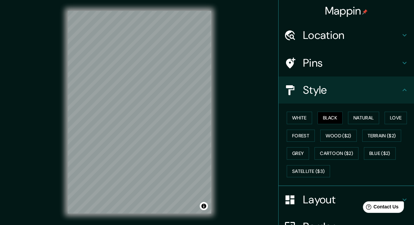 The height and width of the screenshot is (225, 414). What do you see at coordinates (336, 153) in the screenshot?
I see `button: Cartoon ($2)` at bounding box center [336, 153].